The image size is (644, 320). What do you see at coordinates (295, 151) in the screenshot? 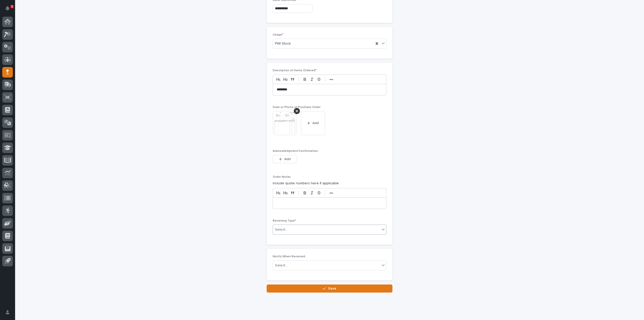
I see `span: Acknowledgment/Confirmation` at bounding box center [295, 151].